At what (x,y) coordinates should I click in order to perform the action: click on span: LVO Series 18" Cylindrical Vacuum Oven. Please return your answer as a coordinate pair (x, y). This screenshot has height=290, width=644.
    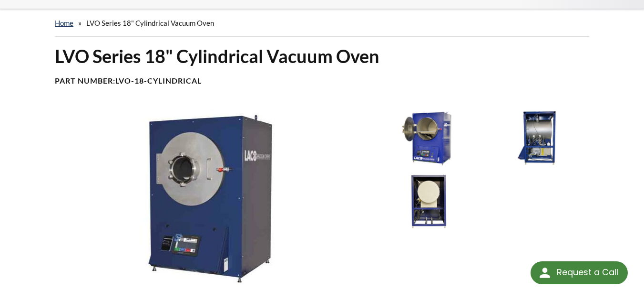
    Looking at the image, I should click on (150, 23).